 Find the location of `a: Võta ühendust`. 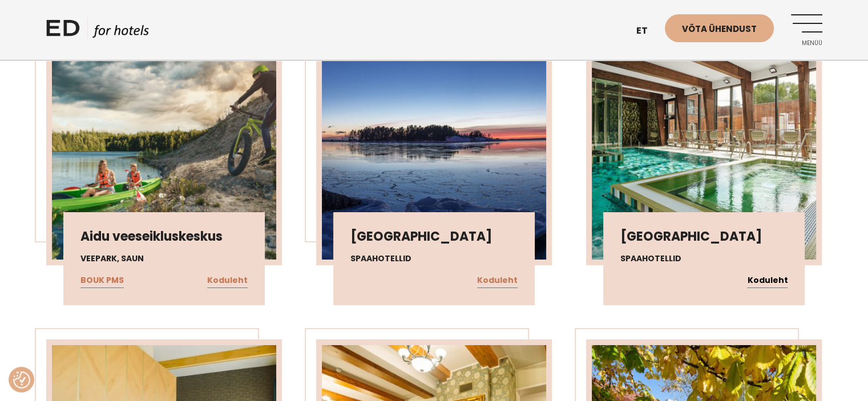

a: Võta ühendust is located at coordinates (719, 28).